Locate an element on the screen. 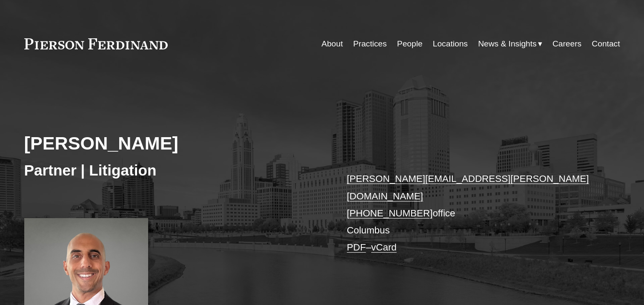 The width and height of the screenshot is (644, 305). span: News & Insights is located at coordinates (508, 43).